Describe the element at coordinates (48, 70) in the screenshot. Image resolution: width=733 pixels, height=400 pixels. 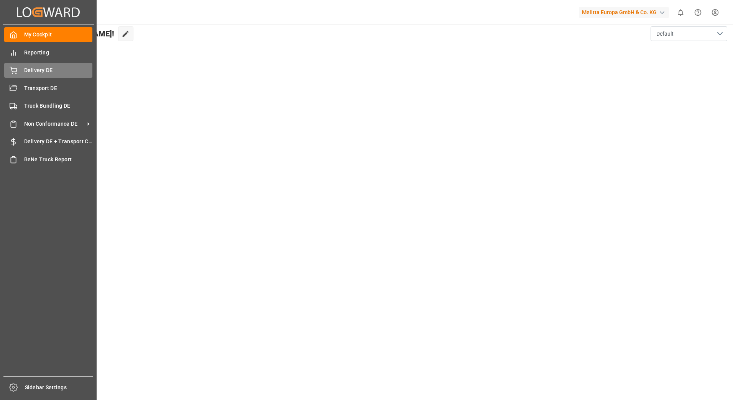
I see `a: Delivery DE` at that location.